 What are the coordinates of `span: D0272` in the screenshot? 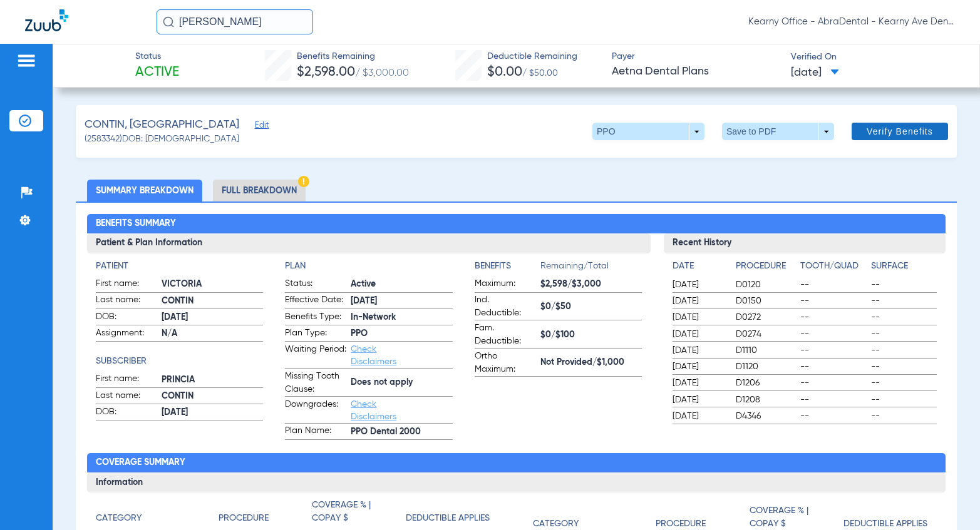 It's located at (766, 317).